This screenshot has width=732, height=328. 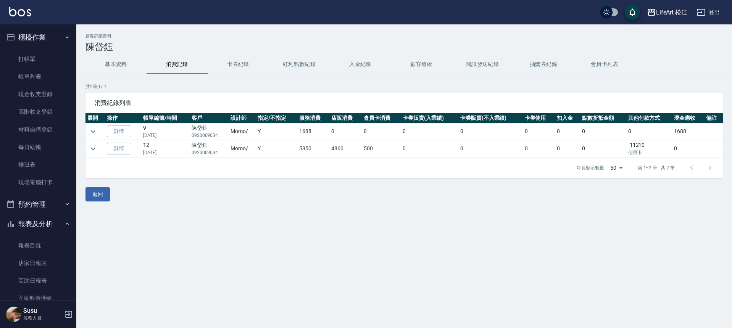 I want to click on button: 報表及分析, so click(x=38, y=224).